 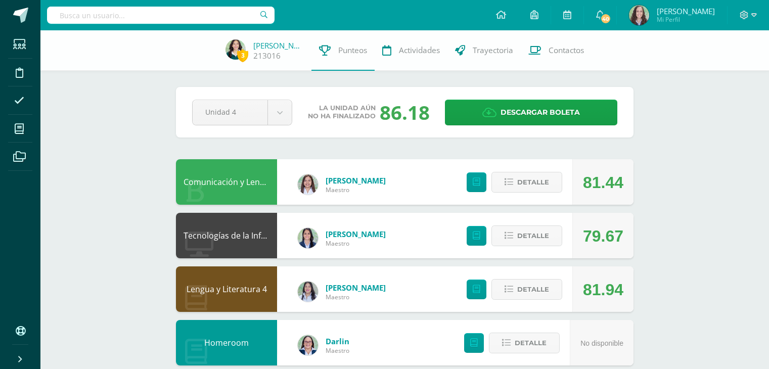 What do you see at coordinates (540, 112) in the screenshot?
I see `span: Descargar boleta` at bounding box center [540, 112].